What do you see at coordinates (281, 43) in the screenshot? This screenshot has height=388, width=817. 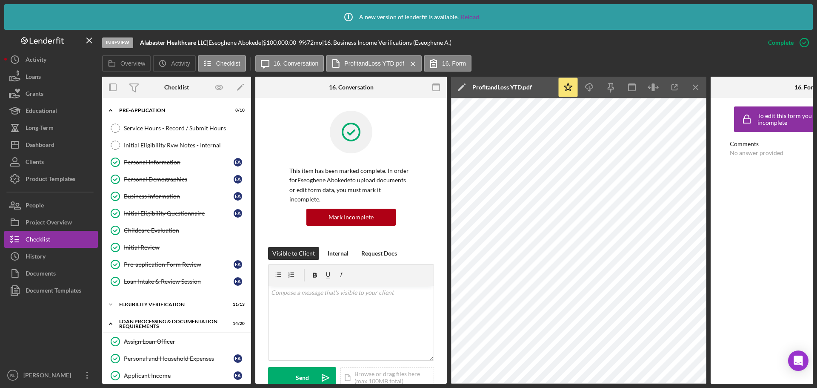 I see `div: $100,000.00` at bounding box center [281, 43].